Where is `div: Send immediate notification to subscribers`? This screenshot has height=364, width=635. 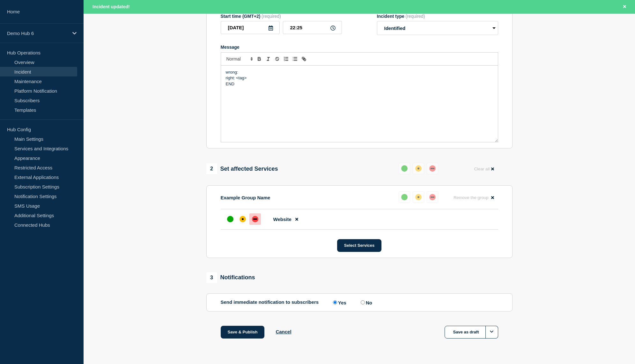 div: Send immediate notification to subscribers is located at coordinates (359, 302).